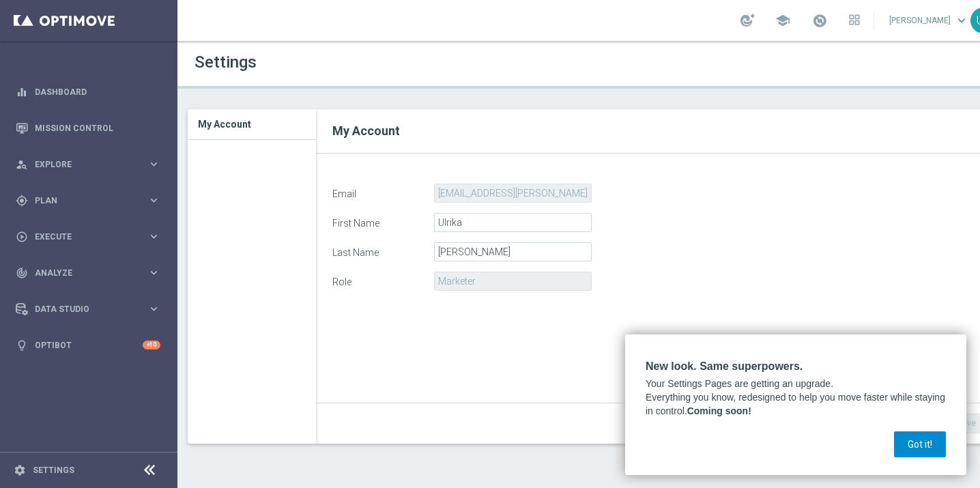 The image size is (980, 488). What do you see at coordinates (91, 237) in the screenshot?
I see `span: Execute` at bounding box center [91, 237].